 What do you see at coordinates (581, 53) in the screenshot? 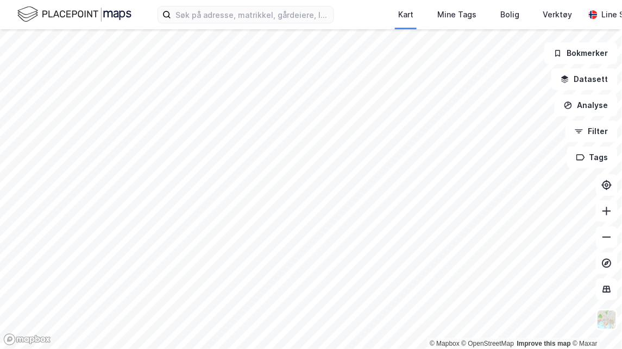
I see `button: Bokmerker` at bounding box center [581, 53].